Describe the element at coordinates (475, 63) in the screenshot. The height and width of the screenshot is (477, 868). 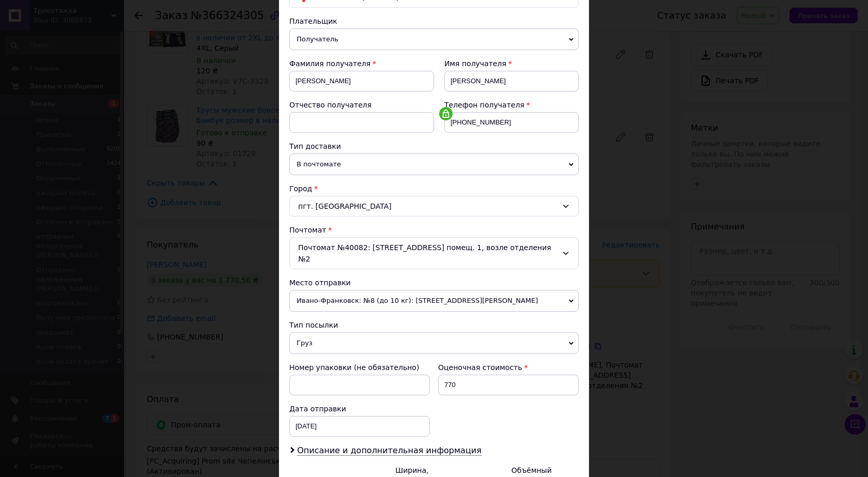
I see `span: Имя получателя` at that location.